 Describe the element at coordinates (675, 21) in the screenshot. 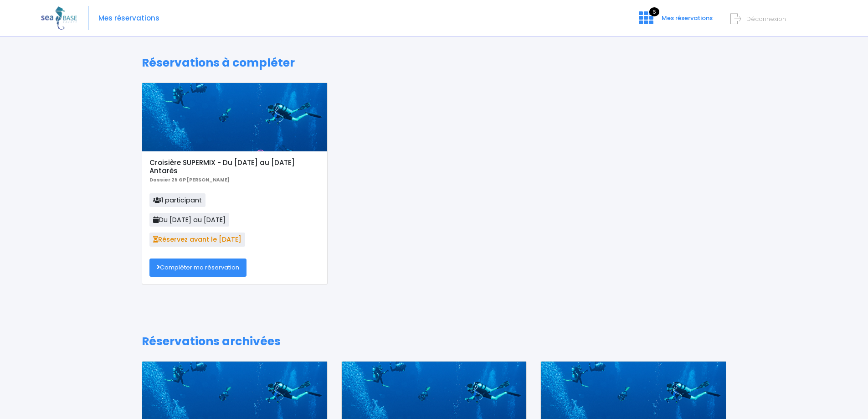

I see `a: 6 Mes réservations` at that location.